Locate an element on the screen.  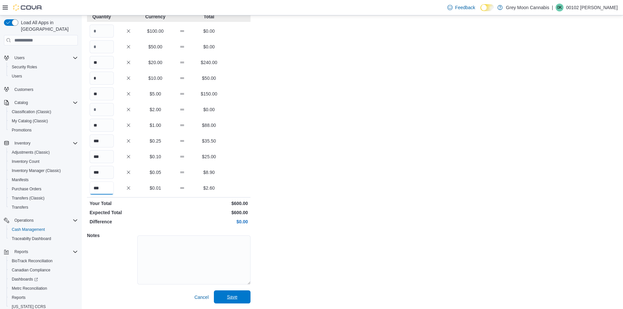
button: Purchase Orders is located at coordinates (43, 189).